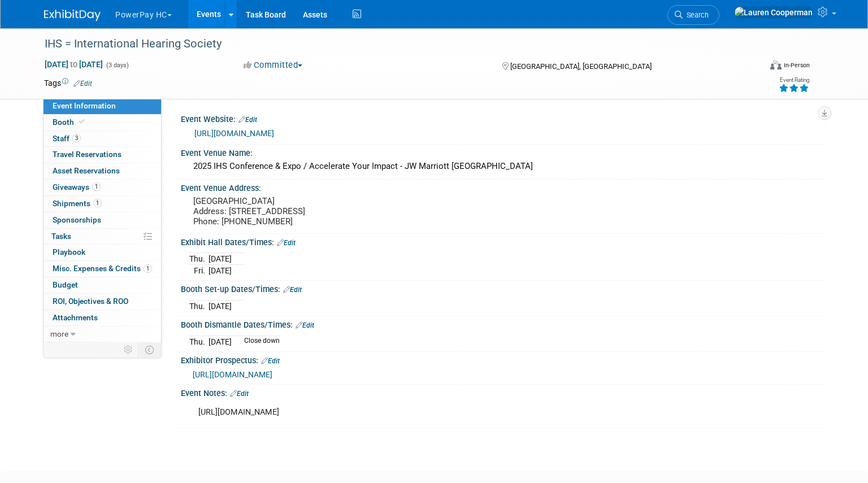 This screenshot has height=483, width=868. What do you see at coordinates (103, 268) in the screenshot?
I see `span: Misc. Expenses & Credits` at bounding box center [103, 268].